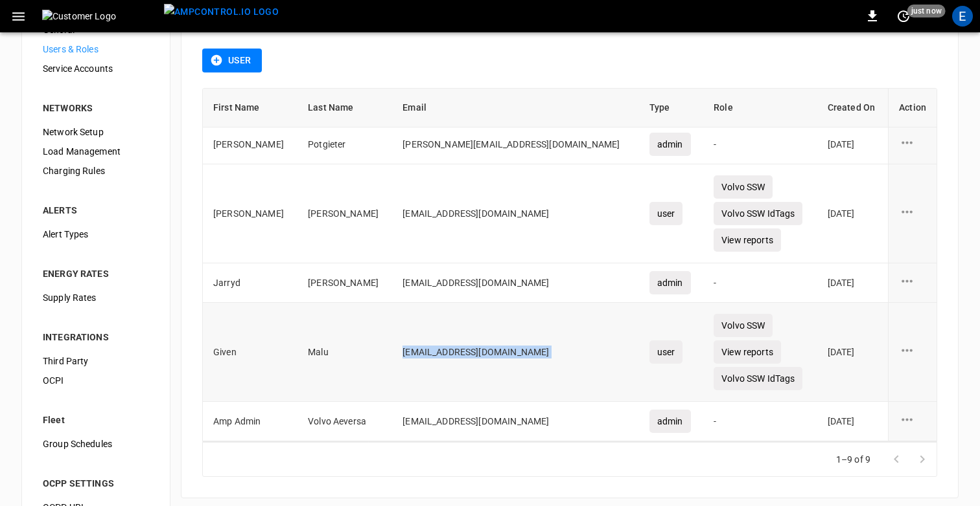 The width and height of the screenshot is (980, 506). I want to click on div: Fleet, so click(96, 420).